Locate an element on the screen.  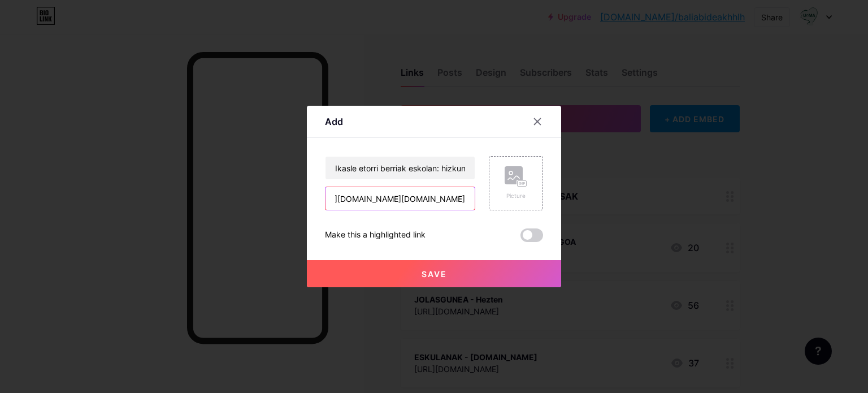
input: Title is located at coordinates (400, 168).